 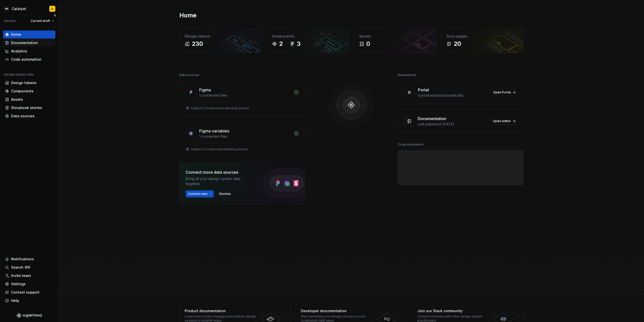 What do you see at coordinates (18, 284) in the screenshot?
I see `div: Settings` at bounding box center [18, 284].